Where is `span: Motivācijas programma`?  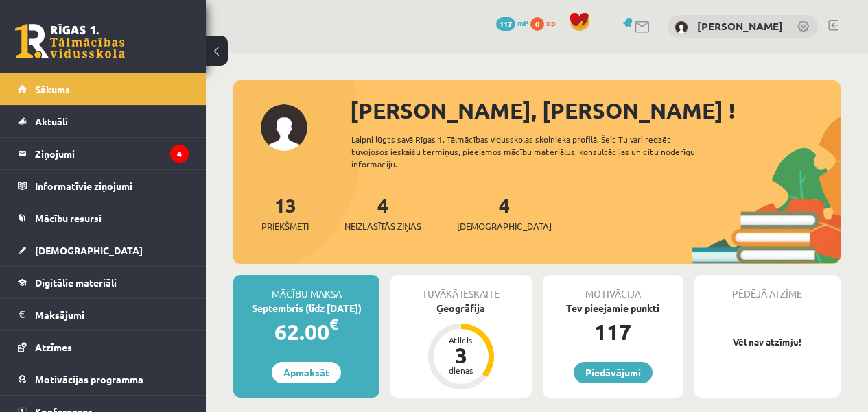 span: Motivācijas programma is located at coordinates (89, 380).